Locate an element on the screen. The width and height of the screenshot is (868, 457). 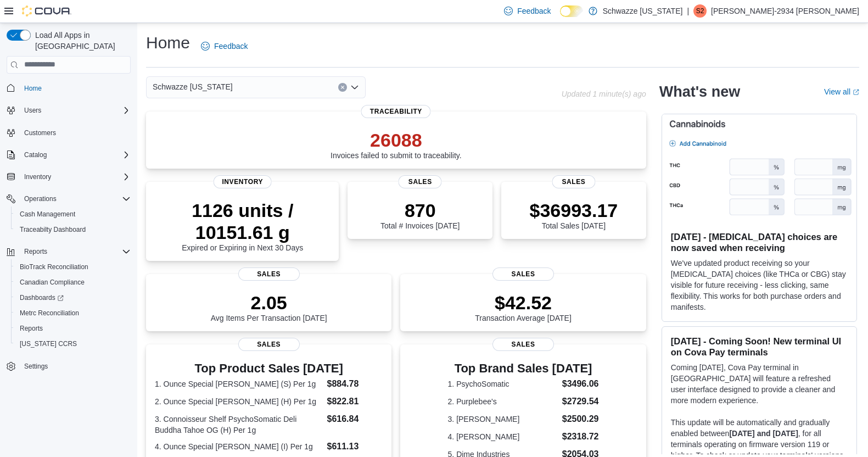
button: Canadian Compliance is located at coordinates (73, 282).